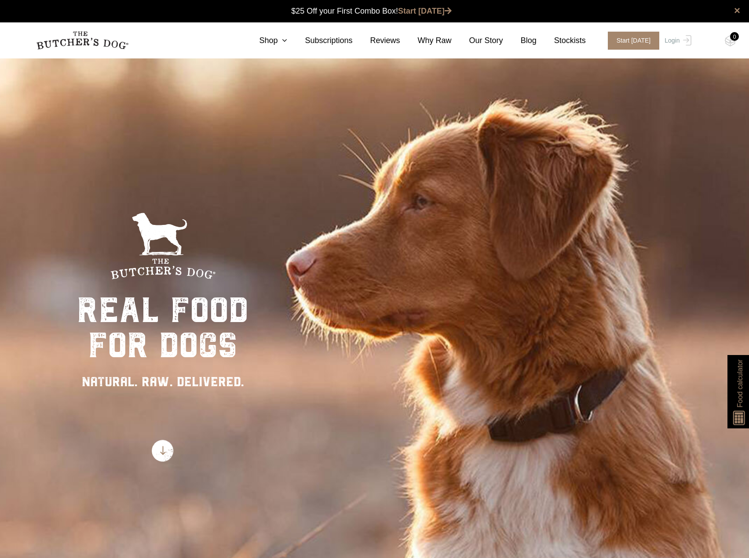 The image size is (749, 558). Describe the element at coordinates (737, 11) in the screenshot. I see `a: close` at that location.